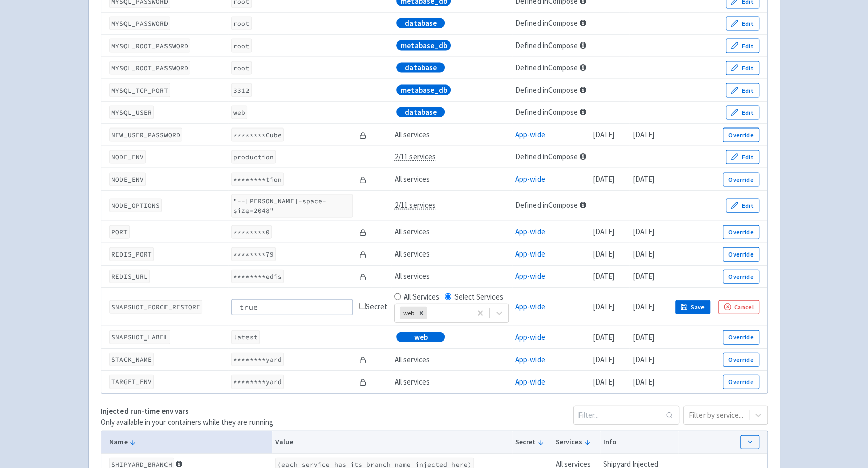 The height and width of the screenshot is (468, 868). What do you see at coordinates (135, 205) in the screenshot?
I see `code: NODE_OPTIONS` at bounding box center [135, 205].